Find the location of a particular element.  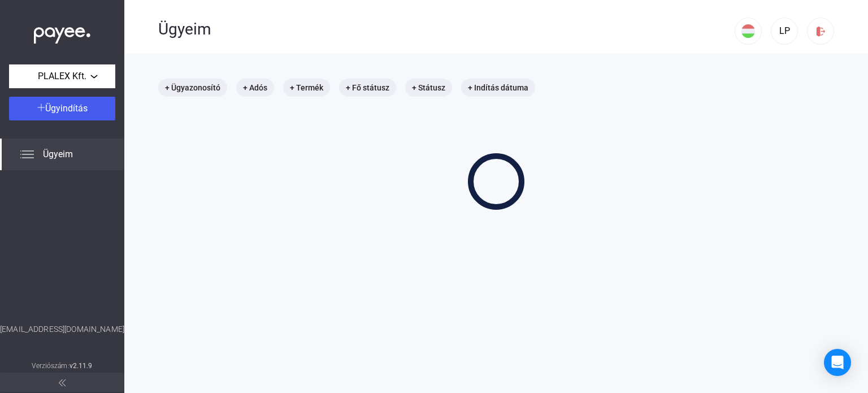

mat-chip: + Ügyazonosító is located at coordinates (193, 88).